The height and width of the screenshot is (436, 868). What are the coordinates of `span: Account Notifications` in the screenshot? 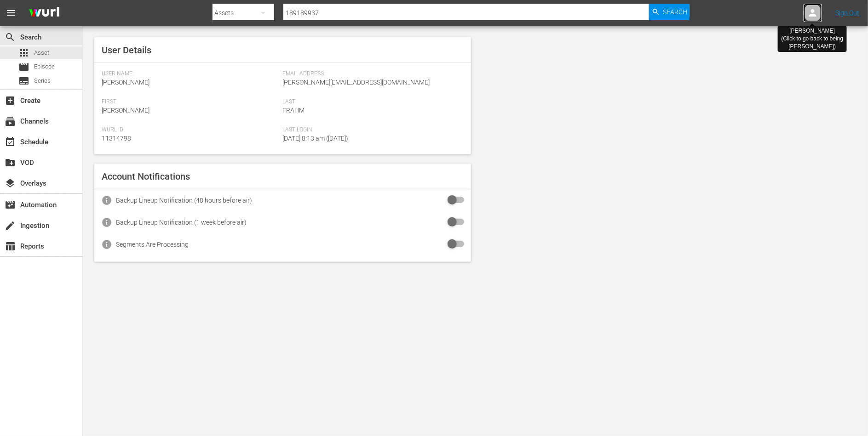 It's located at (146, 177).